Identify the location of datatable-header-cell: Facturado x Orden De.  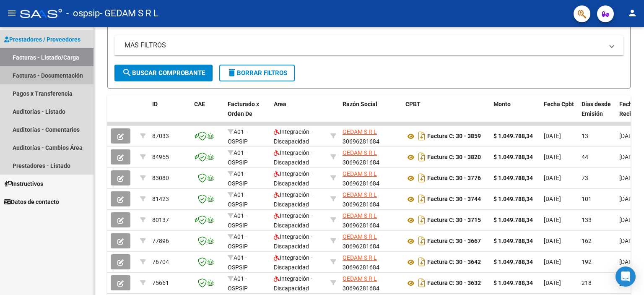
(247, 113).